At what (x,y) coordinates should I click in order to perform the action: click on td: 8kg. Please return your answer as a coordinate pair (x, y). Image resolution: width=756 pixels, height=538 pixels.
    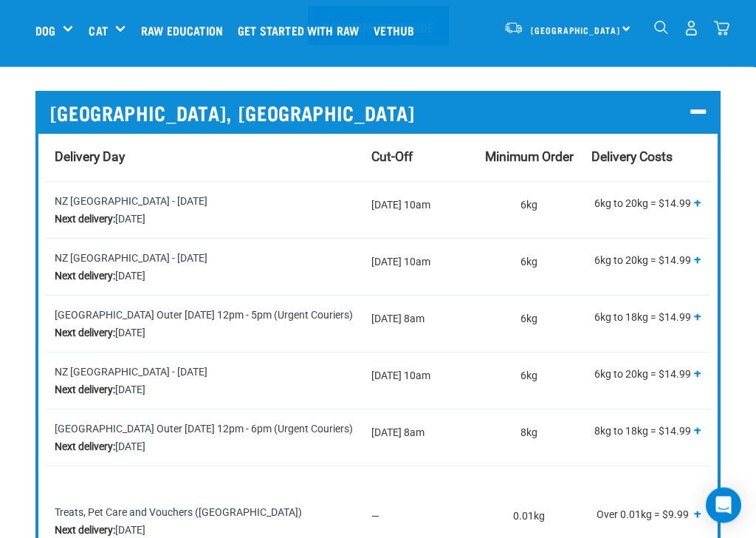
    Looking at the image, I should click on (529, 437).